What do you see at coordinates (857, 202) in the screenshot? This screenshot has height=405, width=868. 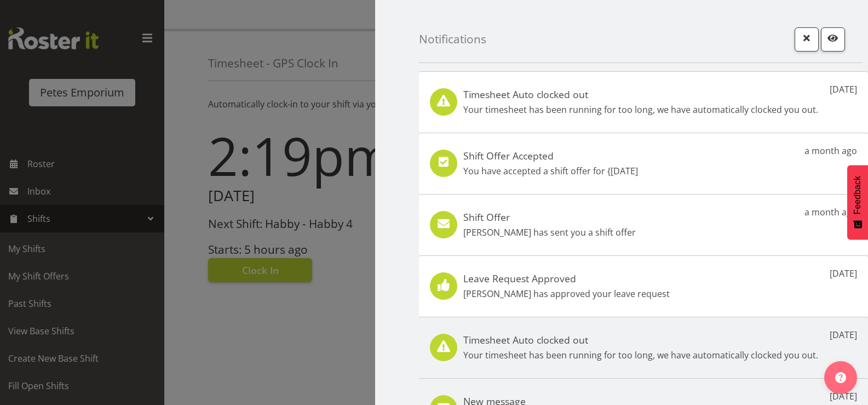 I see `button: Feedback - Show survey` at bounding box center [857, 202].